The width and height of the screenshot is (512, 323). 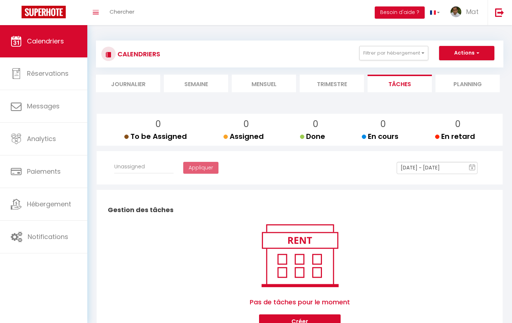 I want to click on input: Select Date Range, so click(x=437, y=168).